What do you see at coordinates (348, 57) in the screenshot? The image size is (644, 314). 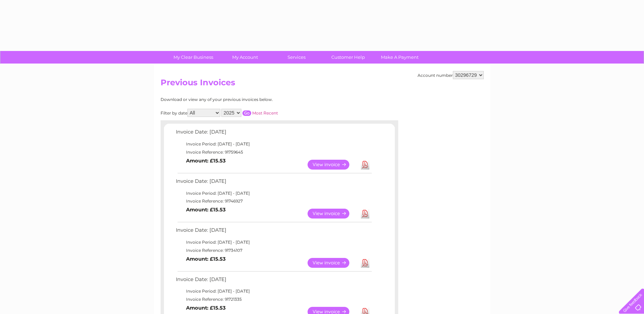 I see `a: Customer Help` at bounding box center [348, 57].